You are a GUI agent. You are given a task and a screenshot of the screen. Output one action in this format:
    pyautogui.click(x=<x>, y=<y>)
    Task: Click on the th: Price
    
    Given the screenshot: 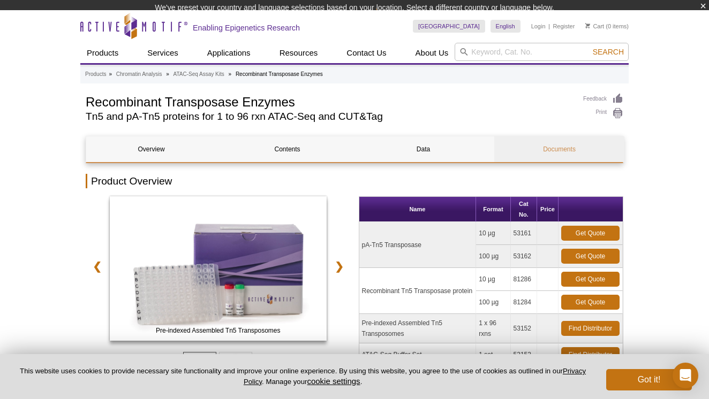 What is the action you would take?
    pyautogui.click(x=548, y=209)
    